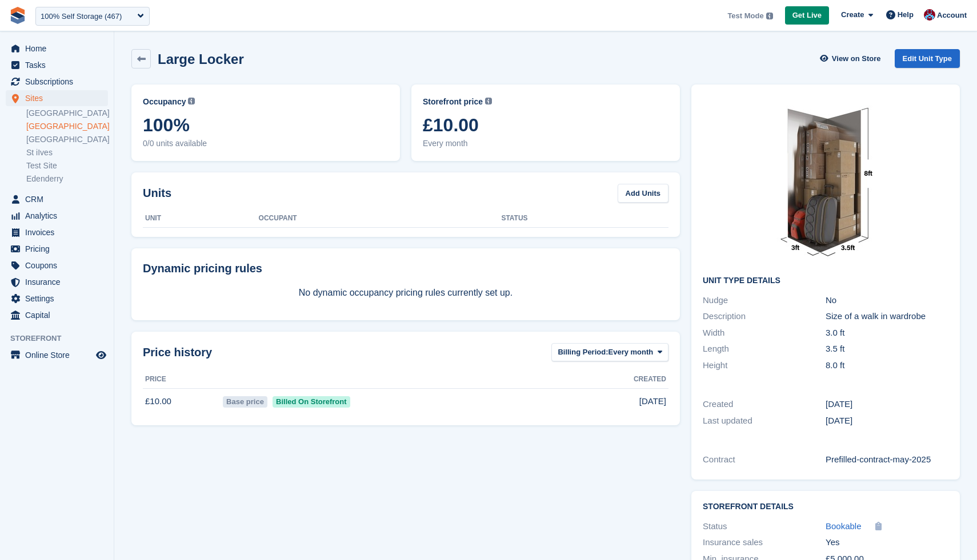 The height and width of the screenshot is (560, 977). I want to click on span: Get Live, so click(807, 15).